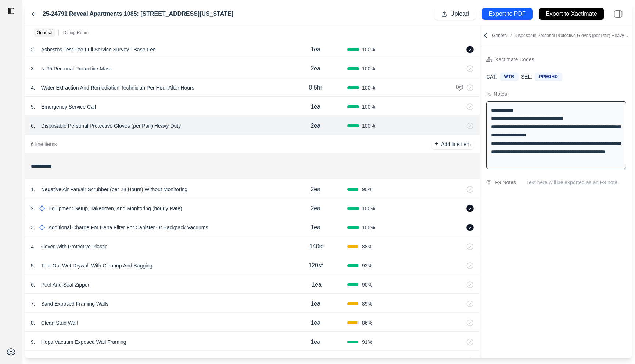 The height and width of the screenshot is (364, 635). Describe the element at coordinates (128, 228) in the screenshot. I see `p: Additional Charge For Hepa Filter For Canister Or Backpack Vacuums` at that location.